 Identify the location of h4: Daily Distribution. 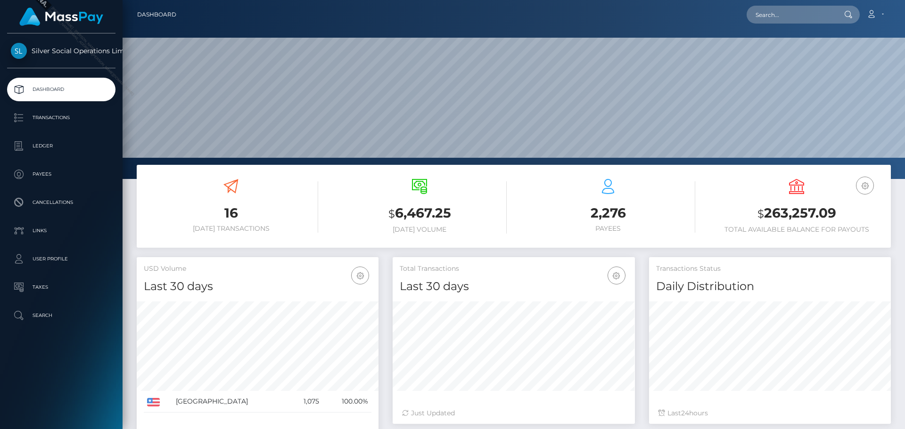
(769, 286).